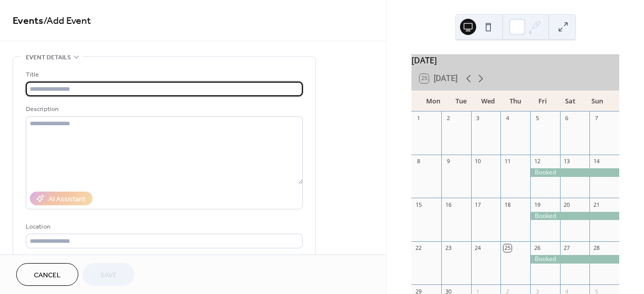 This screenshot has height=294, width=644. What do you see at coordinates (567, 161) in the screenshot?
I see `div: 13` at bounding box center [567, 161].